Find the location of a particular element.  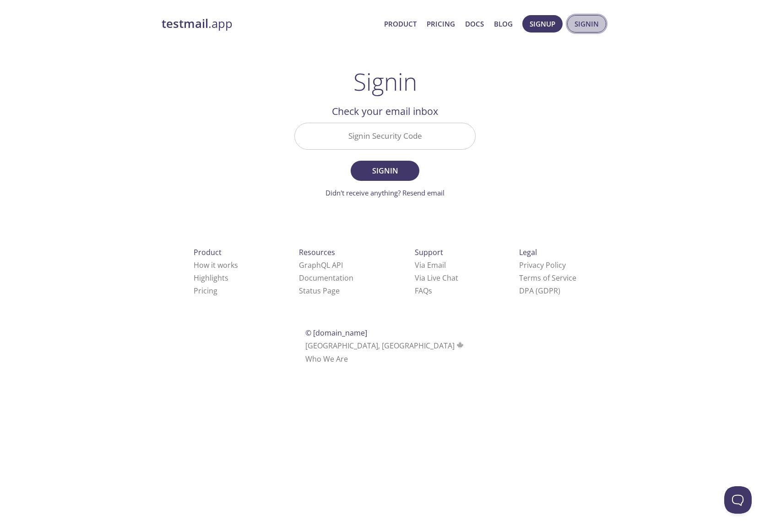

a: Blog is located at coordinates (503, 24).